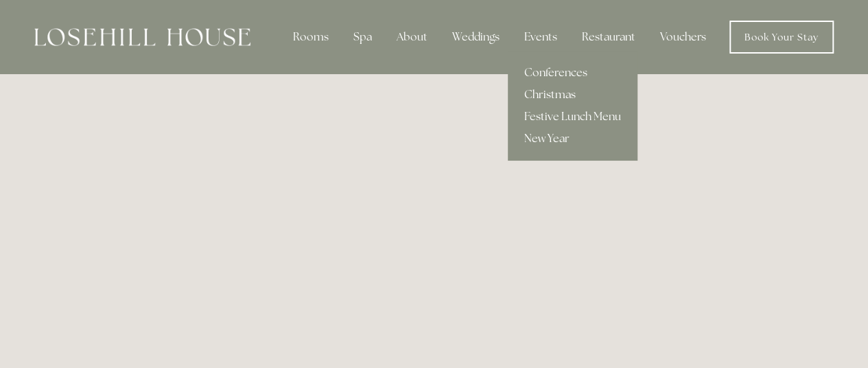 Image resolution: width=868 pixels, height=368 pixels. I want to click on a: New Year, so click(573, 139).